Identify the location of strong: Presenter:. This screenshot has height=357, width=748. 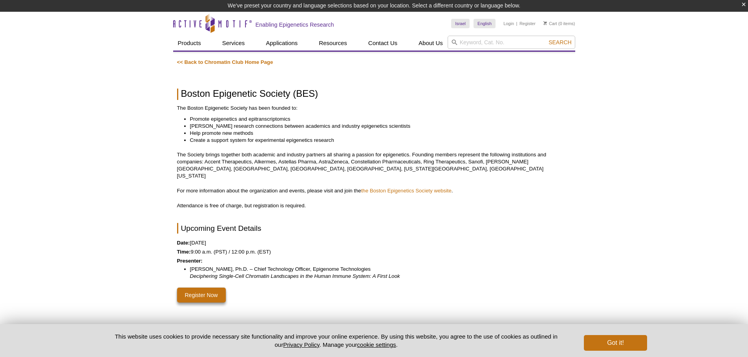
(190, 261).